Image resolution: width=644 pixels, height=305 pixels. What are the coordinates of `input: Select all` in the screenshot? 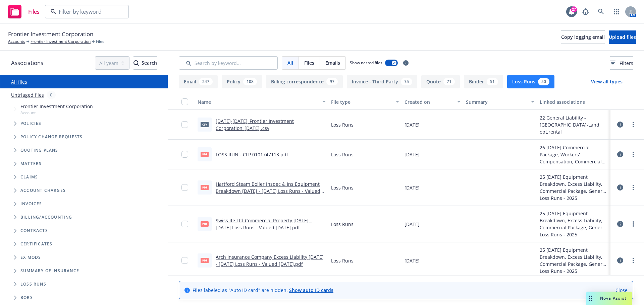 It's located at (185, 102).